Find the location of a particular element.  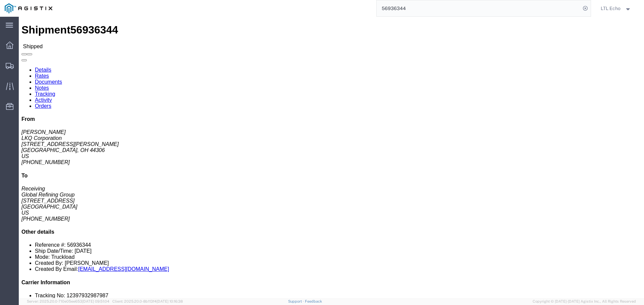

button: LTL Echo is located at coordinates (618, 8).